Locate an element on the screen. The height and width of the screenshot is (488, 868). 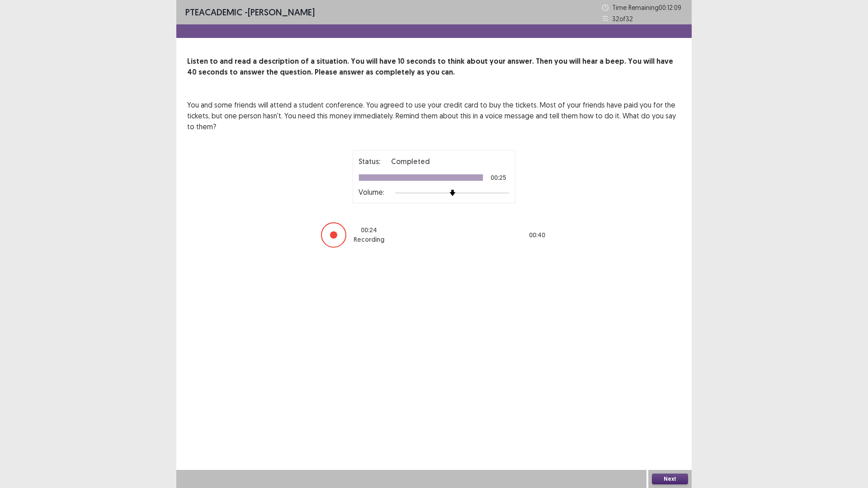
p: 00 : 24 is located at coordinates (369, 230).